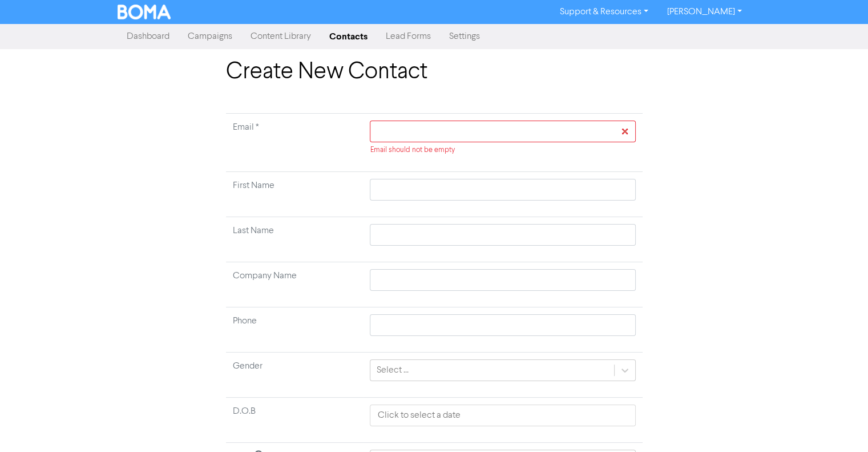 The height and width of the screenshot is (452, 868). Describe the element at coordinates (295, 285) in the screenshot. I see `td: Company Name` at that location.